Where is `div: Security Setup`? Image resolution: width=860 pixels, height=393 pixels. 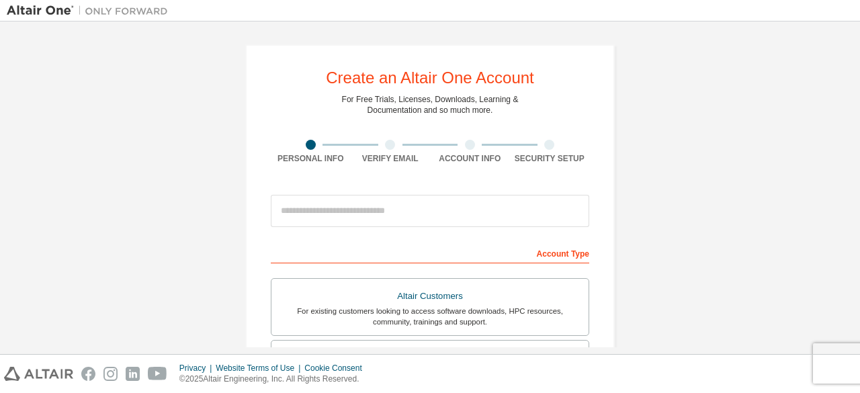 div: Security Setup is located at coordinates (549, 159).